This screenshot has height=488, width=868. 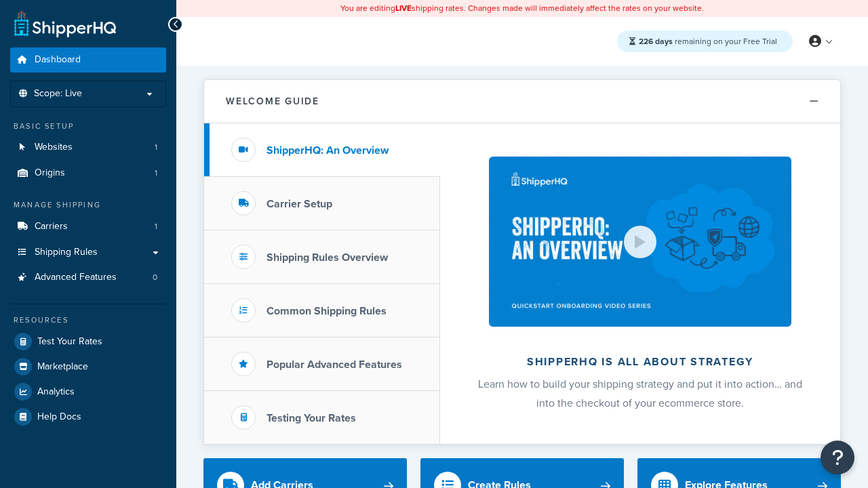 What do you see at coordinates (88, 417) in the screenshot?
I see `li: Help Docs` at bounding box center [88, 417].